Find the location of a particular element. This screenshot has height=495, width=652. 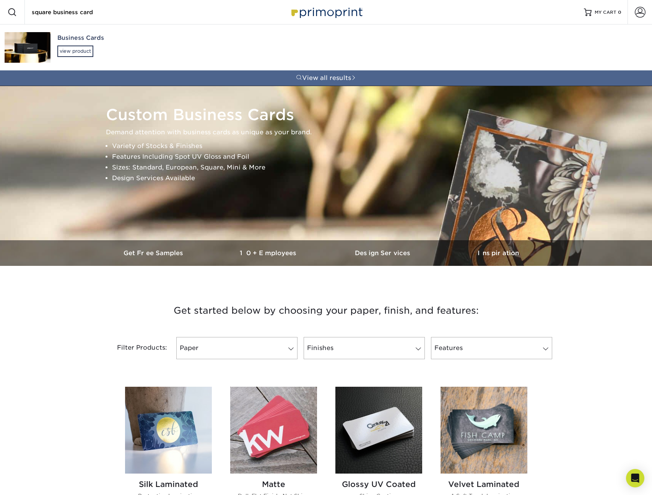

li: Features Including Spot UV Gloss and Foil is located at coordinates (333, 157).